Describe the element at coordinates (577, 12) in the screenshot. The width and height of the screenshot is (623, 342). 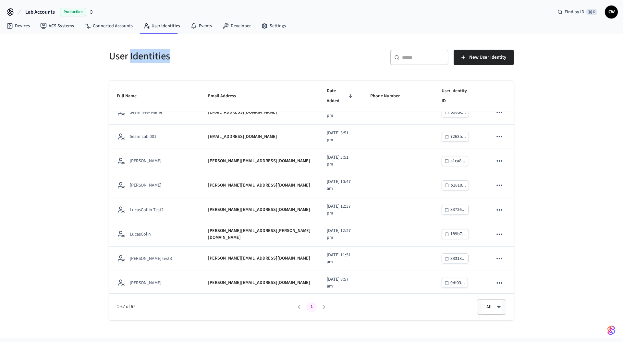
I see `div: Find by ID⌘ K` at that location.